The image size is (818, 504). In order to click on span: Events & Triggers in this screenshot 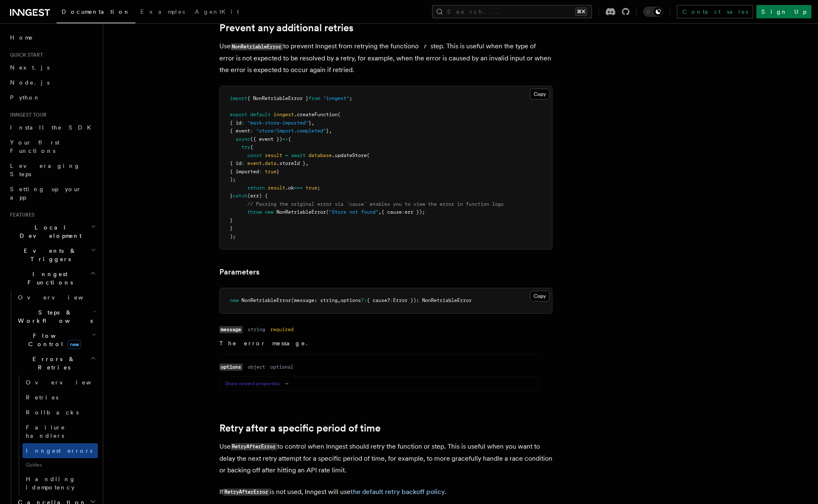, I will do `click(49, 255)`.